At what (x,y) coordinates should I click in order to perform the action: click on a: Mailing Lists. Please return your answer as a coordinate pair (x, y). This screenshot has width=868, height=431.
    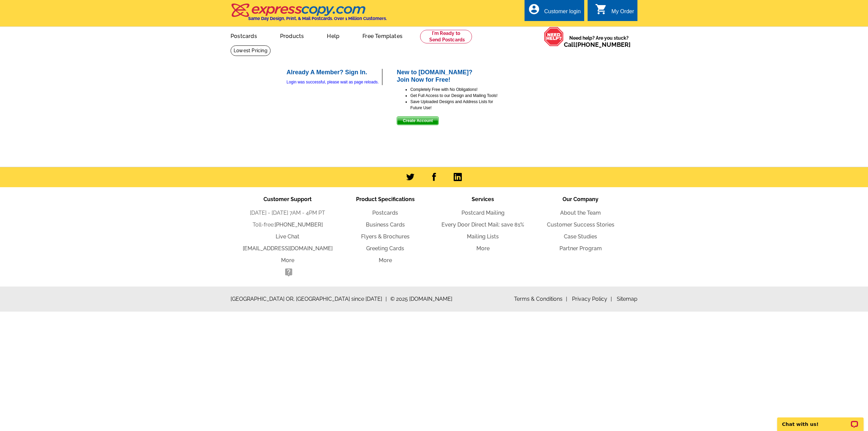
    Looking at the image, I should click on (483, 236).